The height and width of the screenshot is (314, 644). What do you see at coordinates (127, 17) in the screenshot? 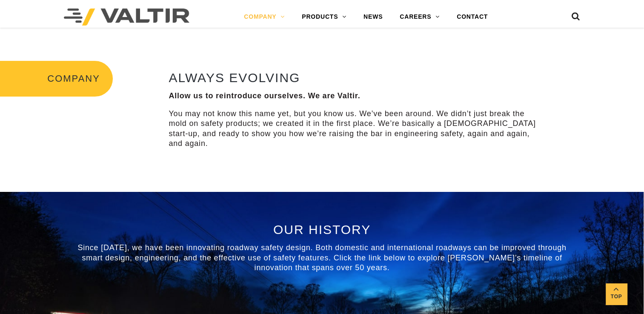
I see `img: Valtir` at bounding box center [127, 17].